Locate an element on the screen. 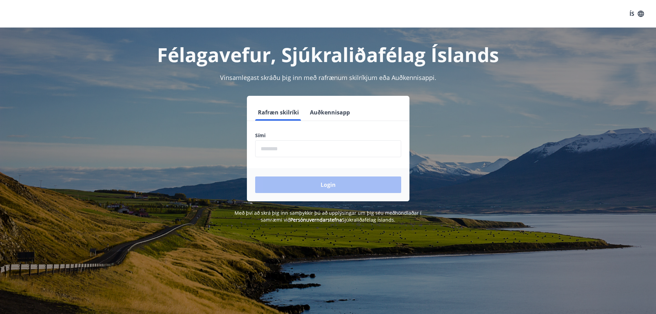  button: Auðkennisapp is located at coordinates (330, 112).